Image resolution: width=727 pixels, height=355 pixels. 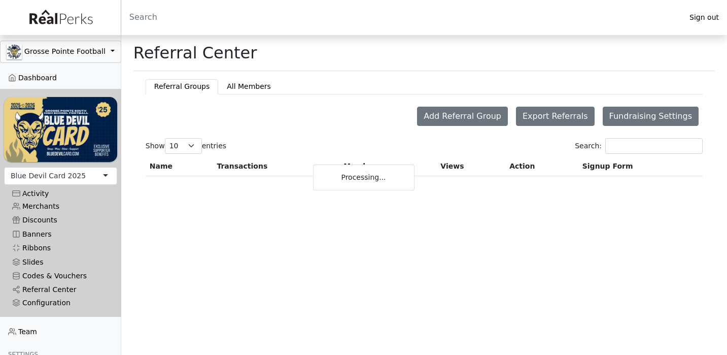 What do you see at coordinates (179, 166) in the screenshot?
I see `th: Name` at bounding box center [179, 166].